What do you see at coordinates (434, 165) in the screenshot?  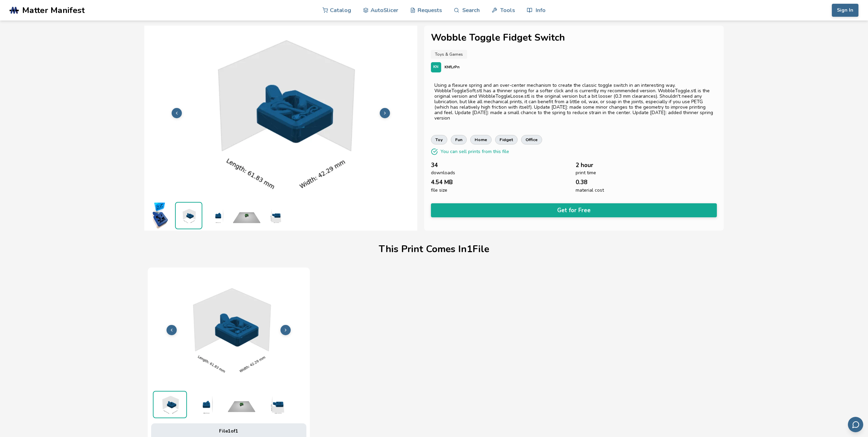 I see `span: 34` at bounding box center [434, 165].